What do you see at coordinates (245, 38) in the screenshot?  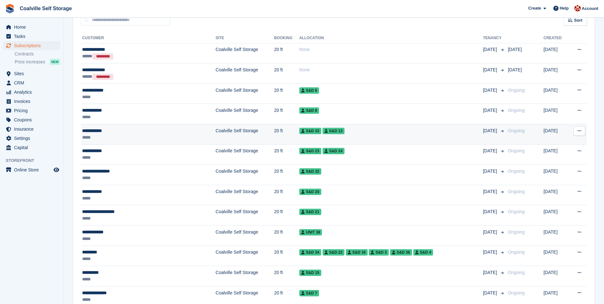 I see `th: Site` at bounding box center [245, 38].